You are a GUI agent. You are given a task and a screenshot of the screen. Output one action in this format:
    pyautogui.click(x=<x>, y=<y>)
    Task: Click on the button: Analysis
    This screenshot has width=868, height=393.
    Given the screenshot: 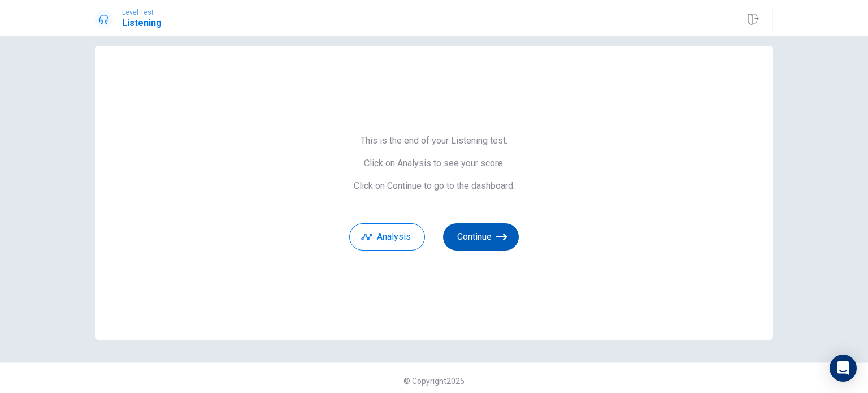 What is the action you would take?
    pyautogui.click(x=387, y=237)
    